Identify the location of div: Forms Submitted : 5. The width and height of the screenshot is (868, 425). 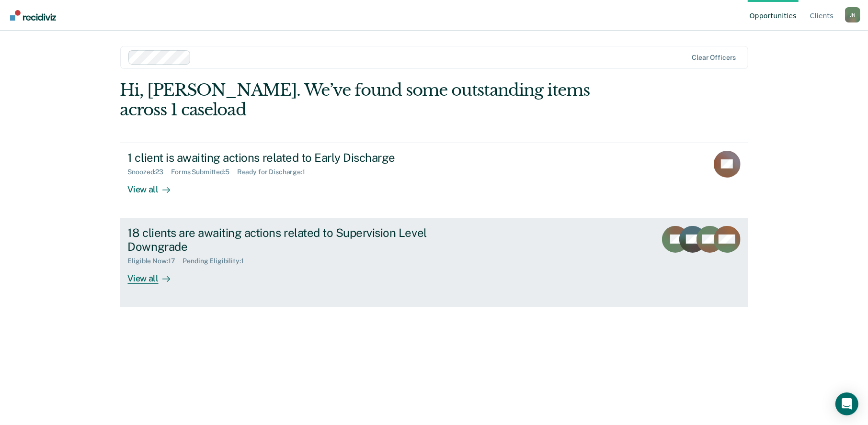
(204, 172).